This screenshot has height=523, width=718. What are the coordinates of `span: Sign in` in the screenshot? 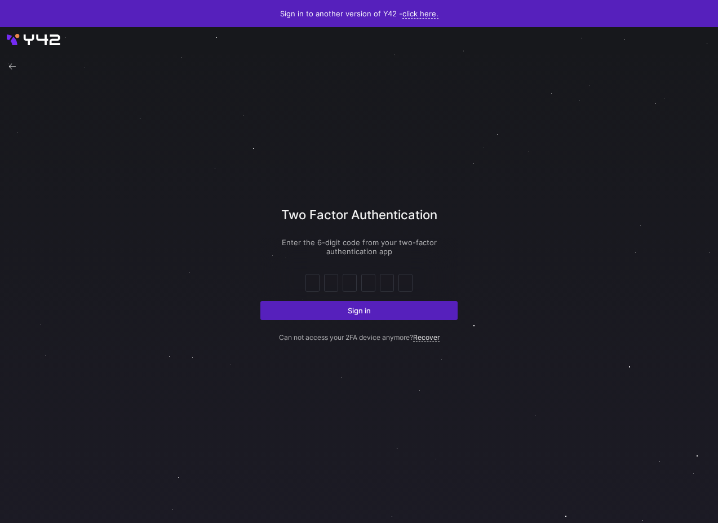 It's located at (359, 311).